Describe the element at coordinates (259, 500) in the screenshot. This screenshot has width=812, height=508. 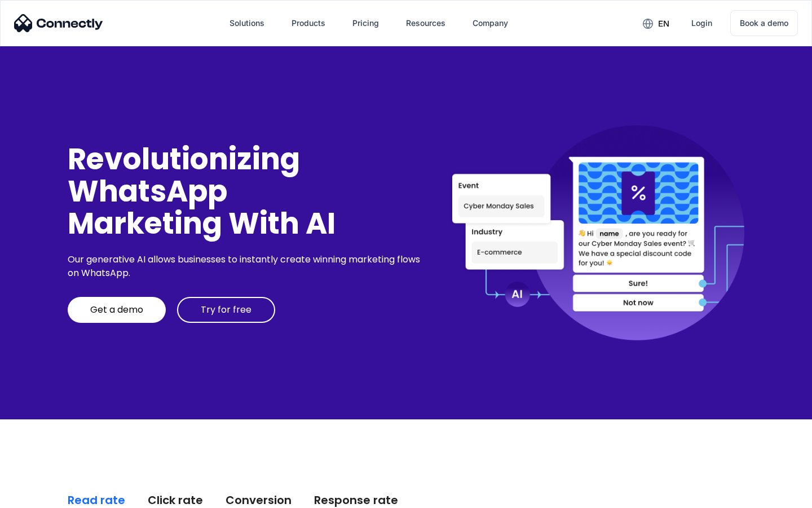
I see `div: Conversion` at that location.